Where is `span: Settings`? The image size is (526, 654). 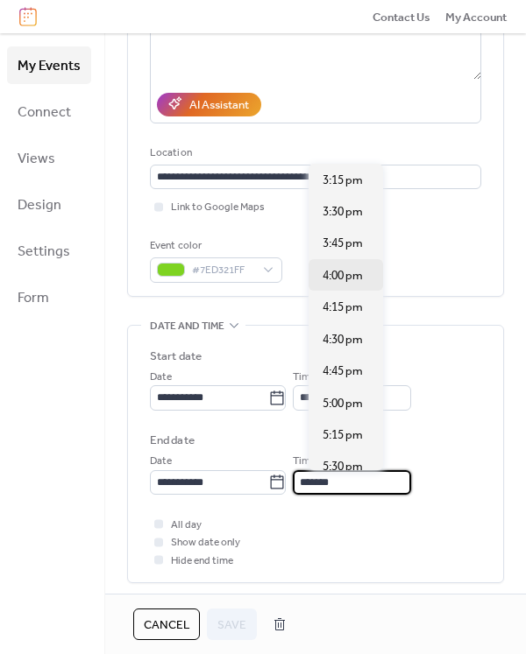 span: Settings is located at coordinates (44, 251).